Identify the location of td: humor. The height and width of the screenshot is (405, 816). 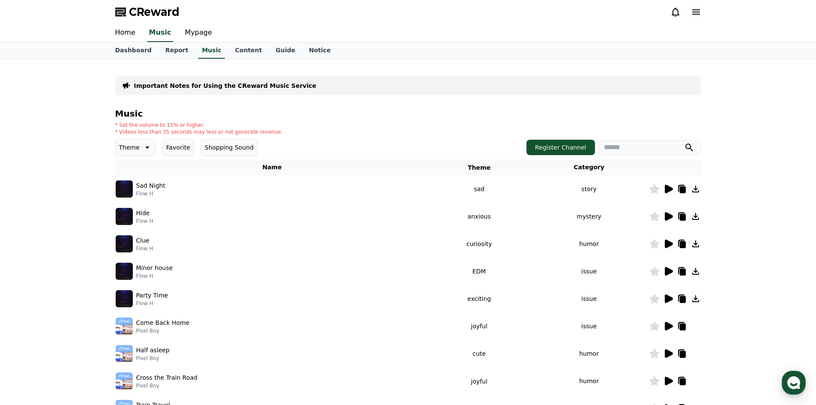
(589, 244).